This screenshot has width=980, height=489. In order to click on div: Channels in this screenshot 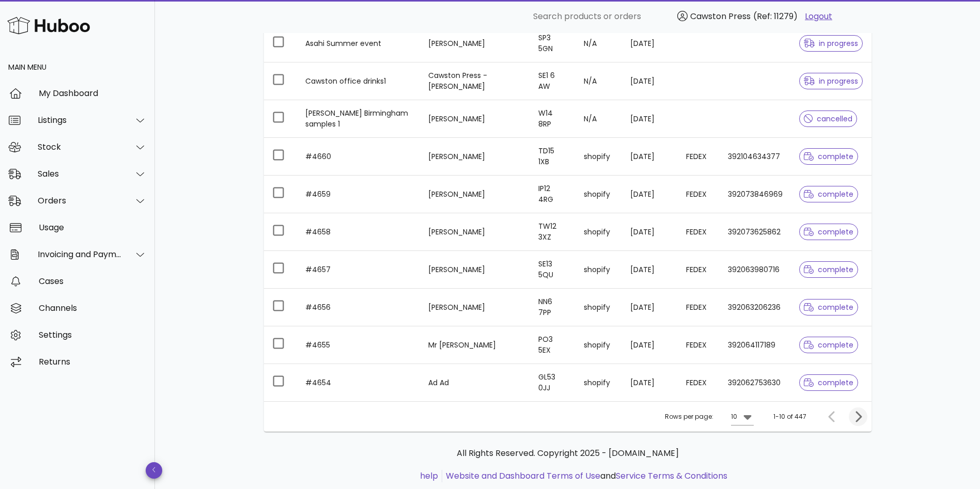, I will do `click(93, 308)`.